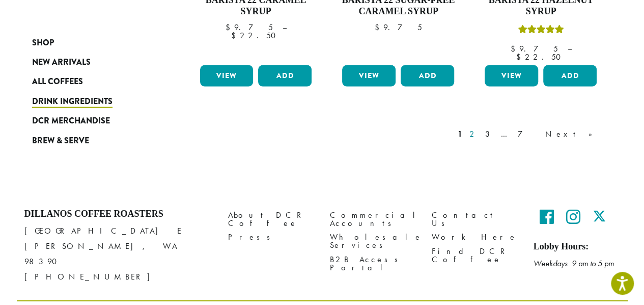 The width and height of the screenshot is (644, 305). What do you see at coordinates (574, 263) in the screenshot?
I see `em: Weekdays 9 am to 5 pm` at bounding box center [574, 263].